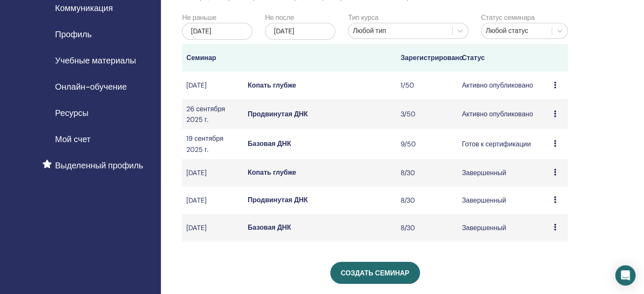 The width and height of the screenshot is (644, 294). What do you see at coordinates (279, 17) in the screenshot?
I see `font: Не после` at bounding box center [279, 17].